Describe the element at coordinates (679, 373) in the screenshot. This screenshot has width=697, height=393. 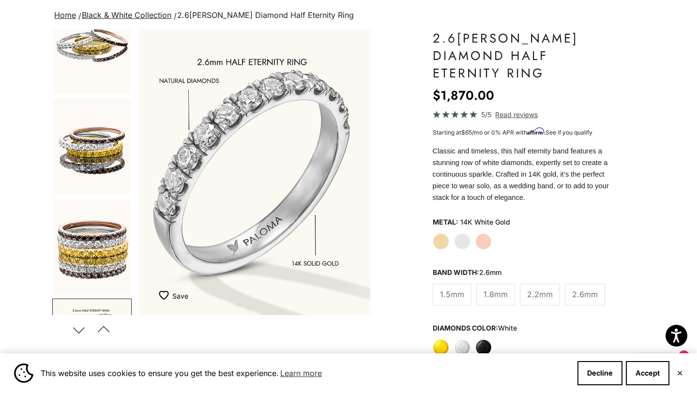
I see `button: Close` at that location.